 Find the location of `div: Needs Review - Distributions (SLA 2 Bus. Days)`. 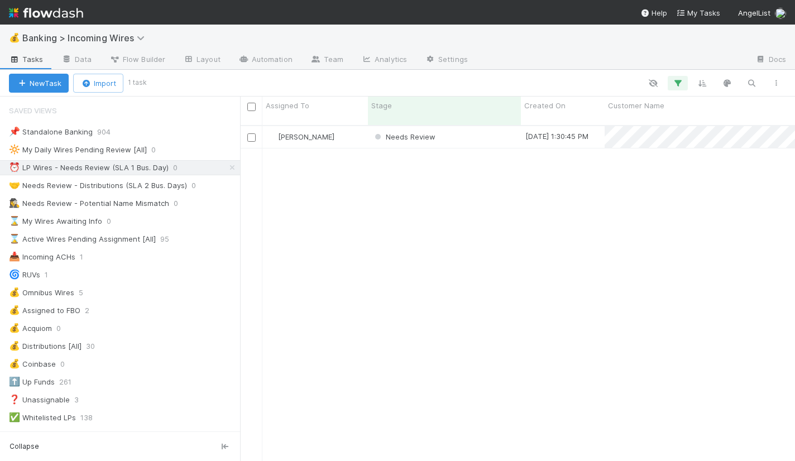

div: Needs Review - Distributions (SLA 2 Bus. Days) is located at coordinates (98, 185).